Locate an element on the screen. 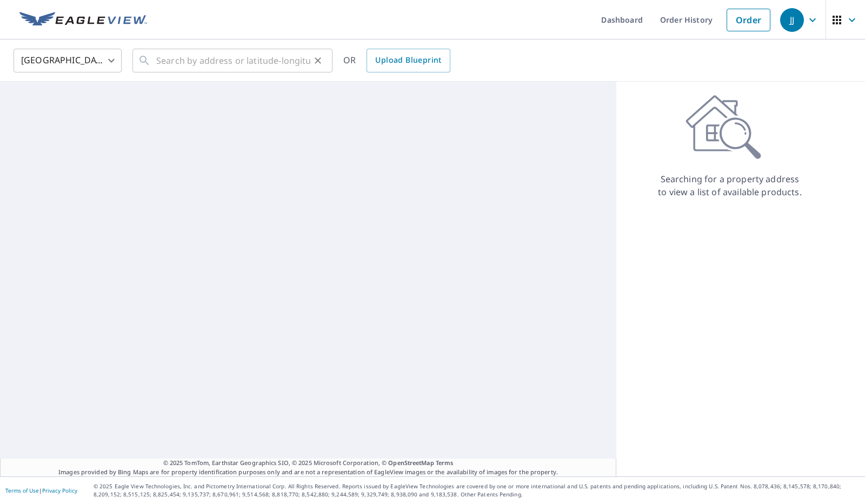 The image size is (865, 504). p: Searching for a property address to view a list of available products. is located at coordinates (730, 185).